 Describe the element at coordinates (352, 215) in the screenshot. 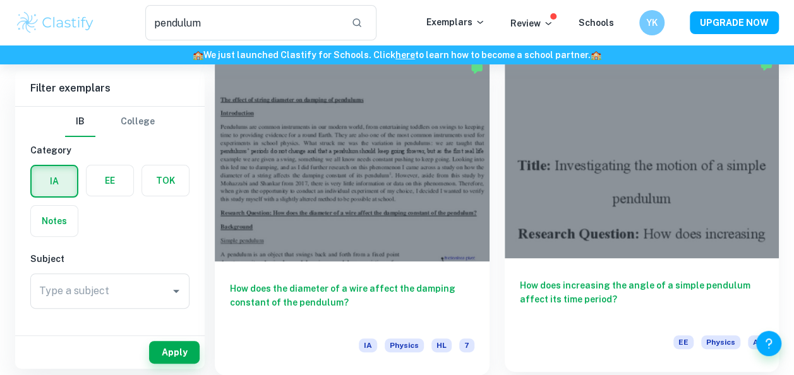

I see `a: How does the diameter of a wire affect the damping constant of the pendulum?IAPhysicsHL7` at that location.